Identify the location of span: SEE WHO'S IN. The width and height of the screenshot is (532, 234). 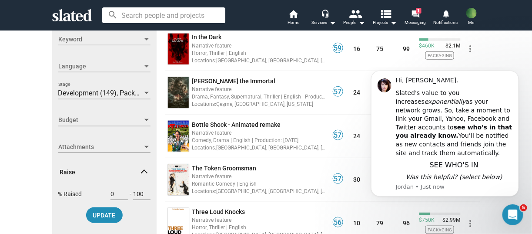
(96, 98).